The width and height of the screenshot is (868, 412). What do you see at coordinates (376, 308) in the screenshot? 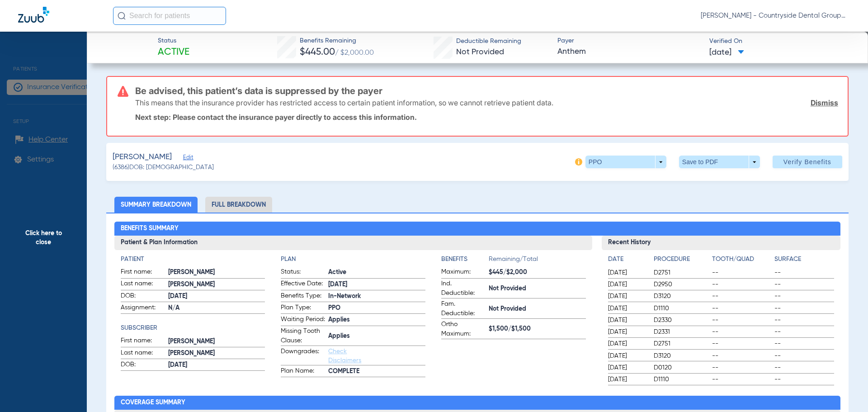
I see `span: PPO` at bounding box center [376, 308].